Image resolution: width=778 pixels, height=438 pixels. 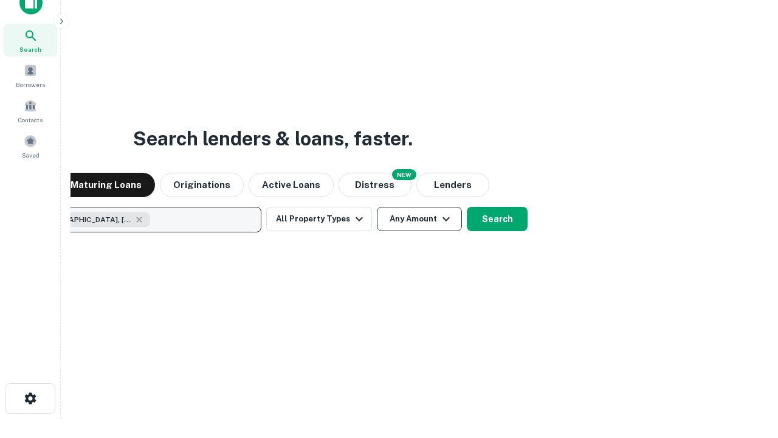 What do you see at coordinates (30, 146) in the screenshot?
I see `div: Saved` at bounding box center [30, 146].